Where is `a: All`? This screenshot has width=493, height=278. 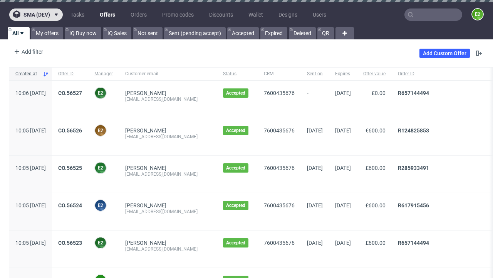 a: All is located at coordinates (19, 33).